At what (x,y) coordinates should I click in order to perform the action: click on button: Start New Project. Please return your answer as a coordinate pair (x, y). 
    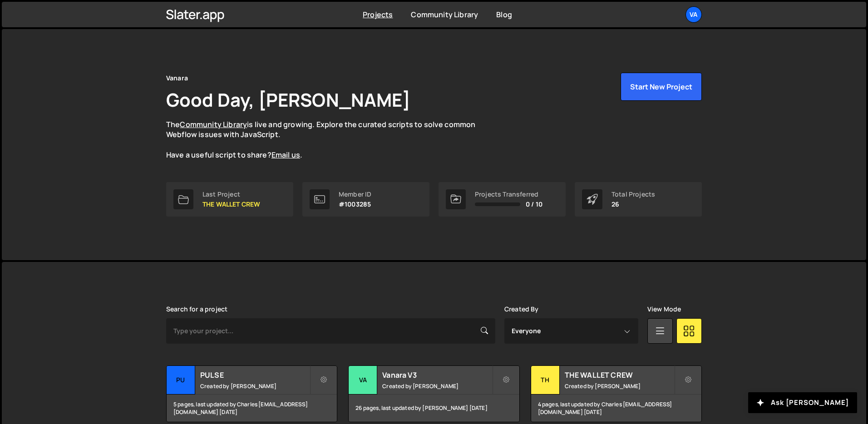
    Looking at the image, I should click on (661, 87).